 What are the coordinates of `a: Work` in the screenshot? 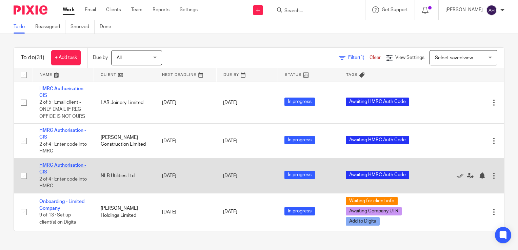 It's located at (68, 10).